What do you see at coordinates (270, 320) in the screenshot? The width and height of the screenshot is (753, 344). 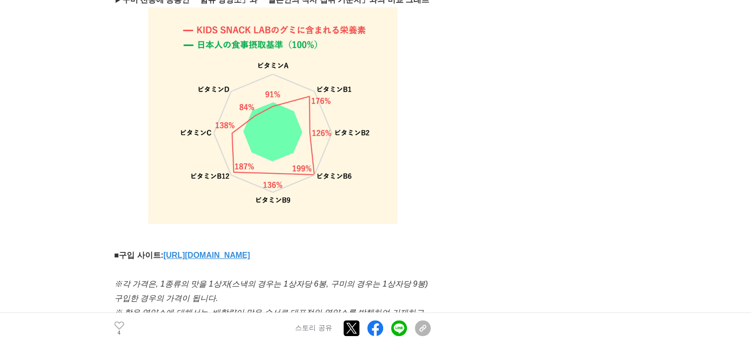 I see `font: ※ 함유 영양소에 대해서는, 배합량이 많은 순서로 대표적인 영양소를 발췌하여 기재하고 있습니다.` at bounding box center [270, 320].